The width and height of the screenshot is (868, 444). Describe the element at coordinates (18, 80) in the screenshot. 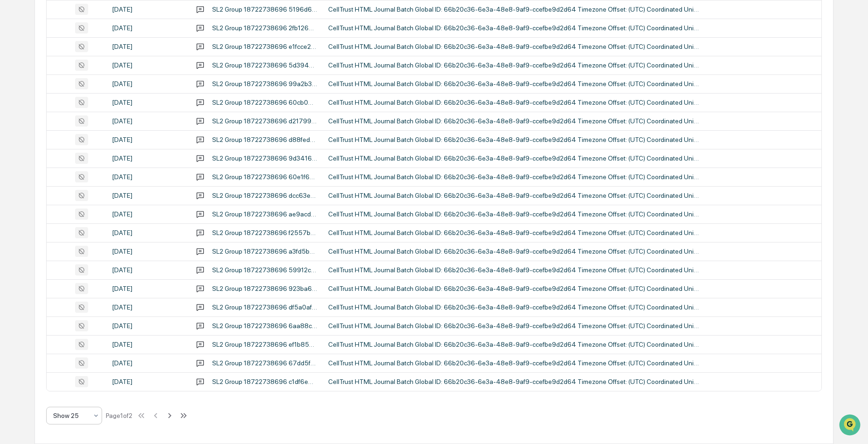

I see `img: 1746055101610-c473b297-6a78-478c-a979-82029cc54cd1` at that location.